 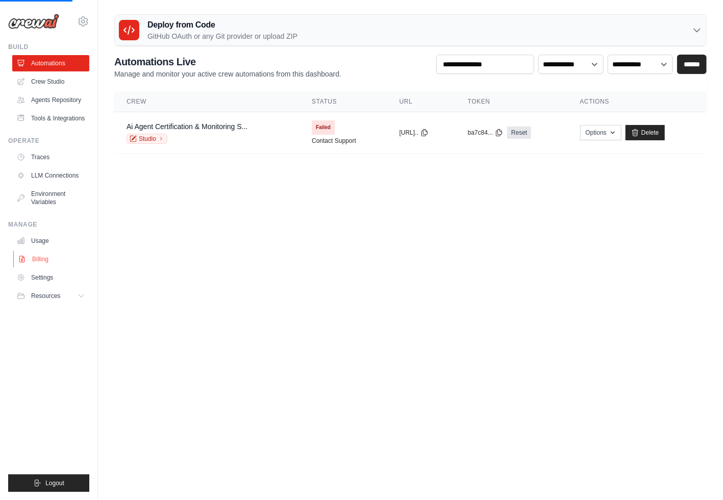 What do you see at coordinates (645, 133) in the screenshot?
I see `a: Delete` at bounding box center [645, 133].